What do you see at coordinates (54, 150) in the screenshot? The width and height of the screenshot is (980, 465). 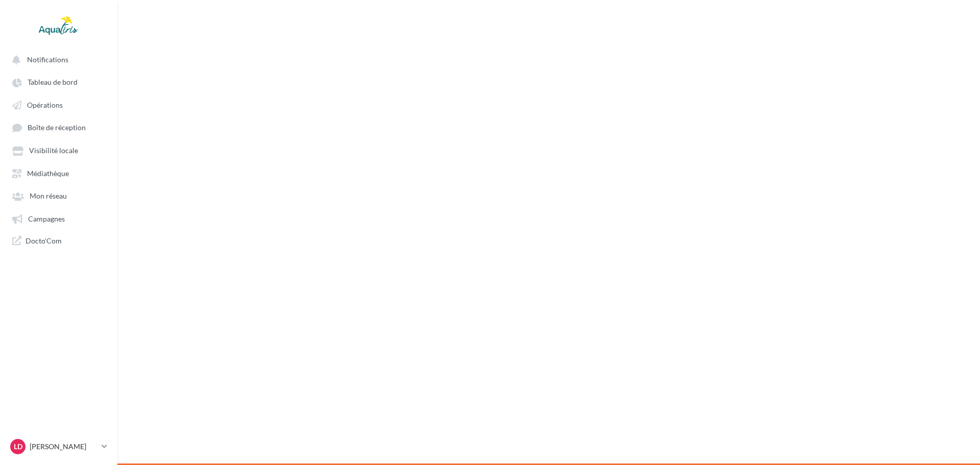 I see `span: Visibilité locale` at bounding box center [54, 150].